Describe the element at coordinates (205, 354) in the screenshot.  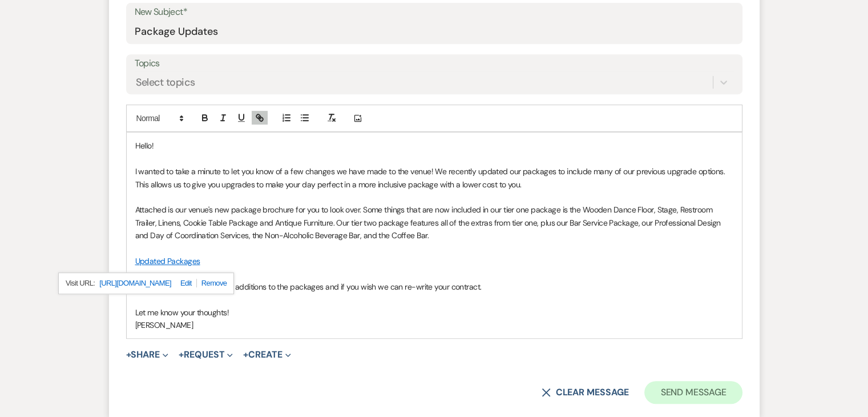
I see `button: Request` at that location.